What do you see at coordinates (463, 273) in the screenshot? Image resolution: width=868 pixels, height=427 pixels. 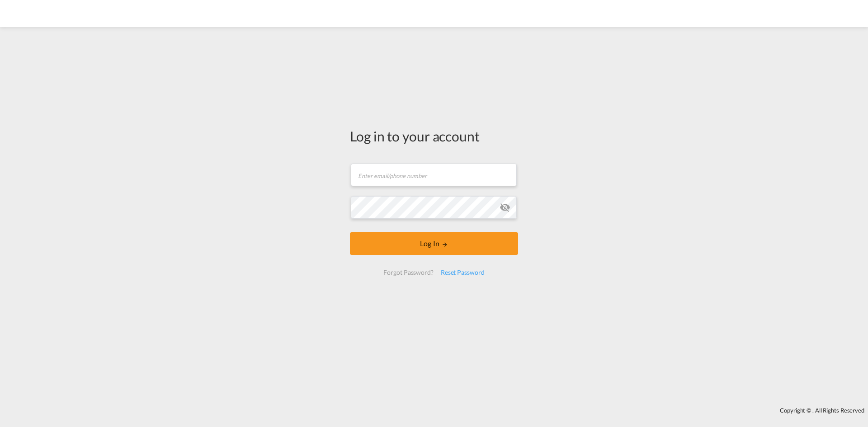 I see `div: Reset Password` at bounding box center [463, 273].